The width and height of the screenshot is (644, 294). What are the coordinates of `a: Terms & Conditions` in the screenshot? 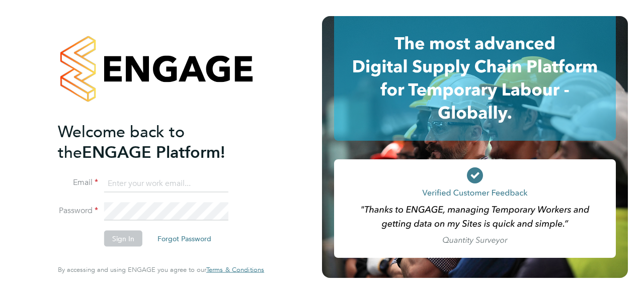 It's located at (235, 270).